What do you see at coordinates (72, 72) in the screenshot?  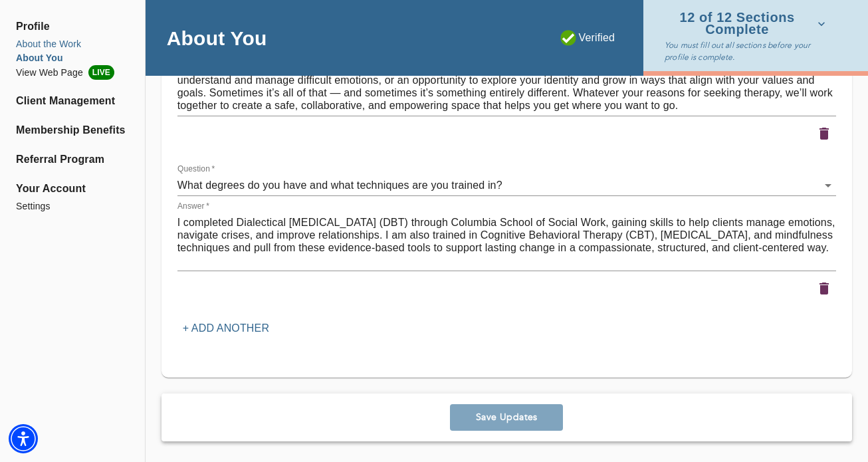 I see `li: View Web Page` at bounding box center [72, 72].